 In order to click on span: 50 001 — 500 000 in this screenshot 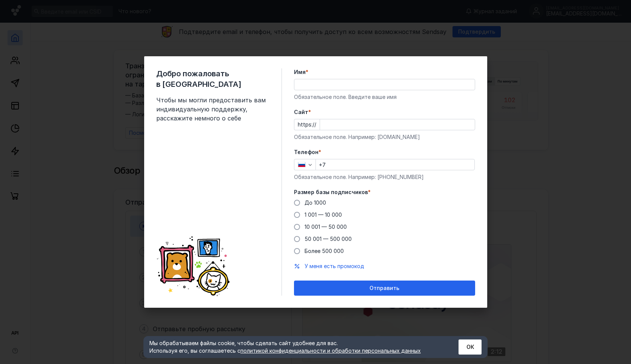, I will do `click(328, 239)`.